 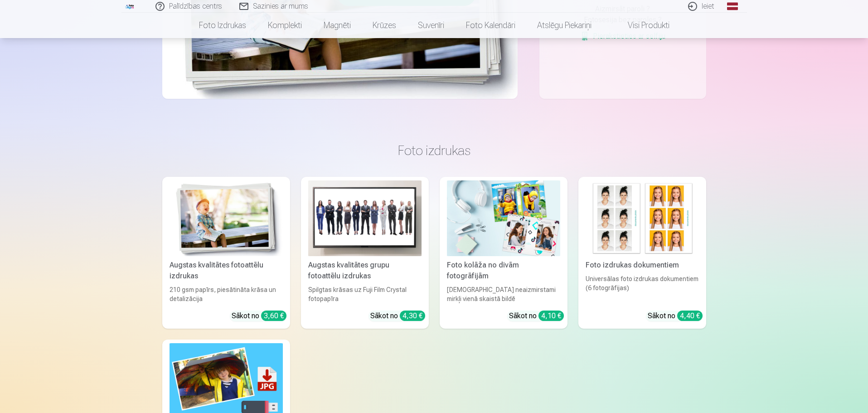 What do you see at coordinates (130, 6) in the screenshot?
I see `img: /fa1` at bounding box center [130, 6].